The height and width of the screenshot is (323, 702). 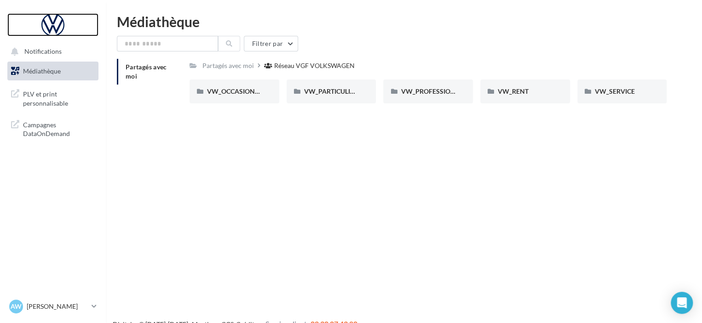 I want to click on div: Partagés avec moi, so click(x=228, y=66).